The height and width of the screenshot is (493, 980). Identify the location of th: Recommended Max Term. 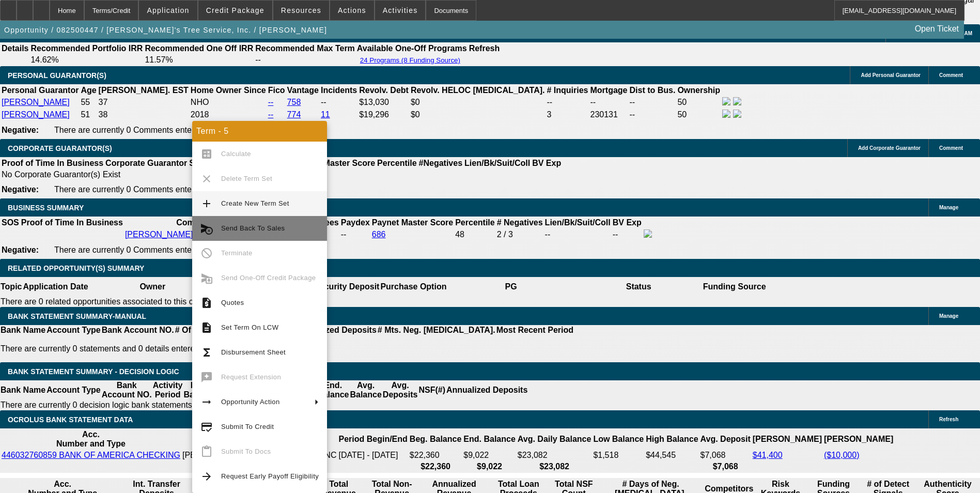
(305, 48).